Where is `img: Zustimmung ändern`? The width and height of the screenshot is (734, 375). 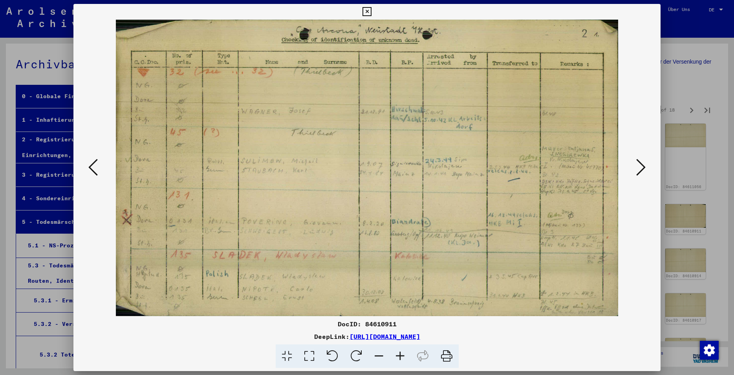
img: Zustimmung ändern is located at coordinates (709, 350).